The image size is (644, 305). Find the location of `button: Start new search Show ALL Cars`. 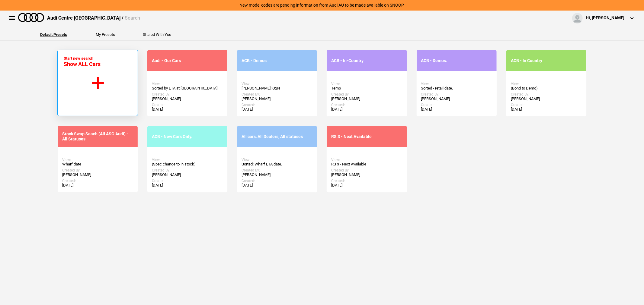

button: Start new search Show ALL Cars is located at coordinates (97, 83).